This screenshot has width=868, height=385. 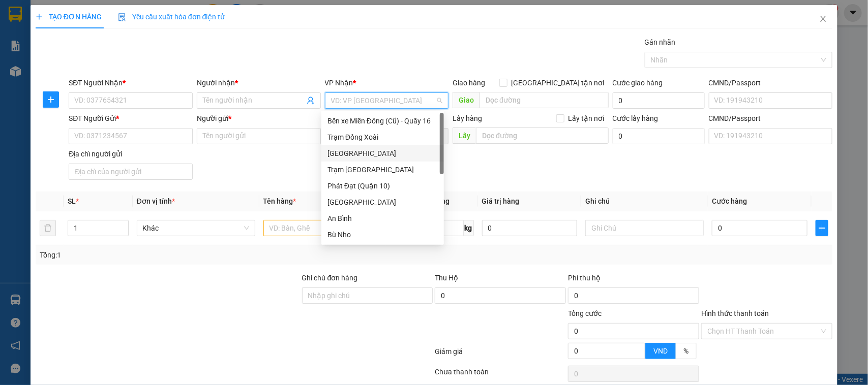 What do you see at coordinates (729, 201) in the screenshot?
I see `span: Cước hàng` at bounding box center [729, 201].